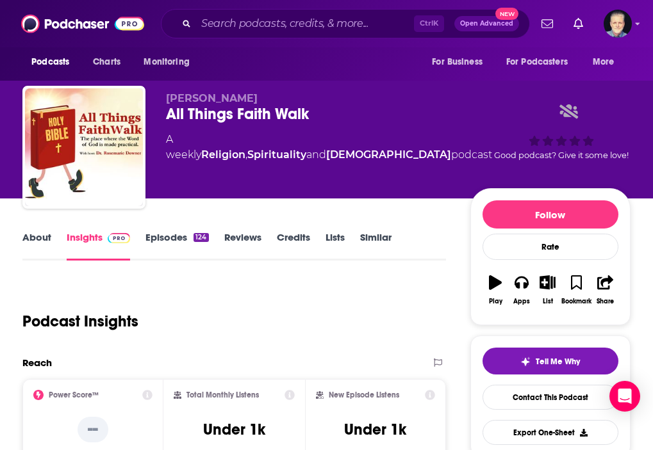 This screenshot has height=450, width=653. Describe the element at coordinates (605, 302) in the screenshot. I see `div: Share` at that location.